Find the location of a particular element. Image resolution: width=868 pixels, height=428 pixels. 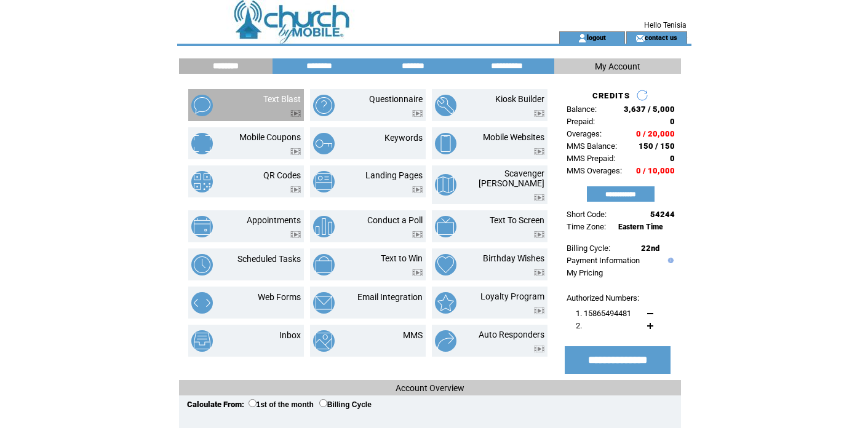

a: Loyalty Program is located at coordinates (513, 297).